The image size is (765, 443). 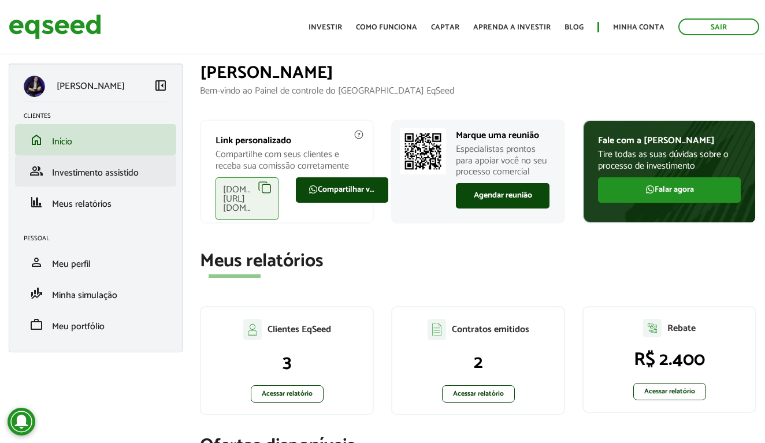 What do you see at coordinates (325, 27) in the screenshot?
I see `a: Investir` at bounding box center [325, 27].